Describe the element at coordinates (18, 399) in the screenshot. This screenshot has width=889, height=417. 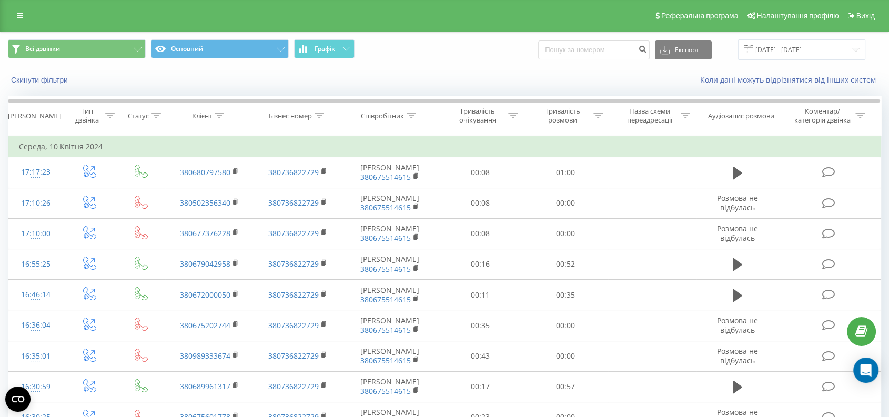
I see `button: Open CMP widget` at that location.